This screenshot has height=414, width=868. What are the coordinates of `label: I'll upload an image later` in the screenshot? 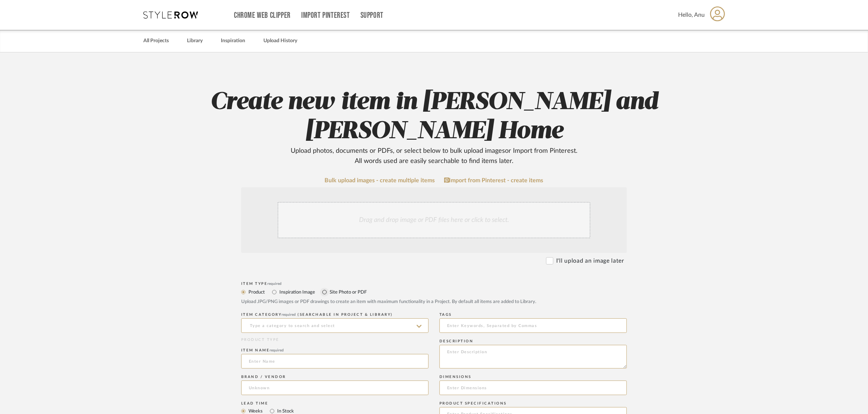 It's located at (590, 261).